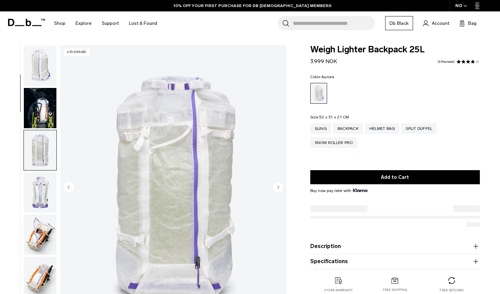 This screenshot has width=500, height=294. Describe the element at coordinates (319, 93) in the screenshot. I see `a: Aurora` at that location.